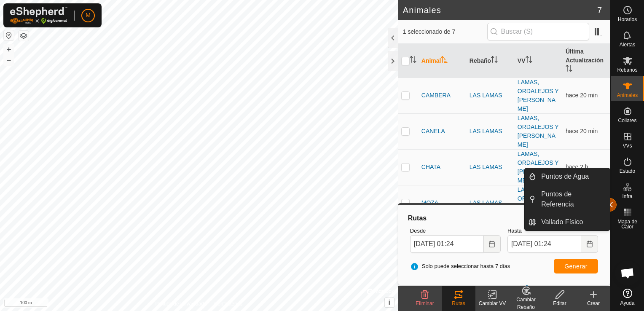 This screenshot has width=644, height=311. Describe the element at coordinates (568, 199) in the screenshot. I see `li: Puntos de Referencia` at that location.